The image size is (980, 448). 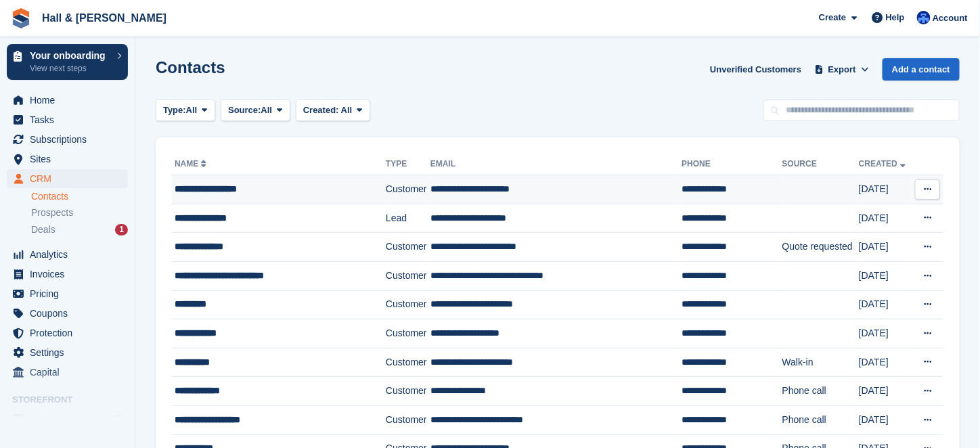 I want to click on span: Pricing, so click(x=70, y=294).